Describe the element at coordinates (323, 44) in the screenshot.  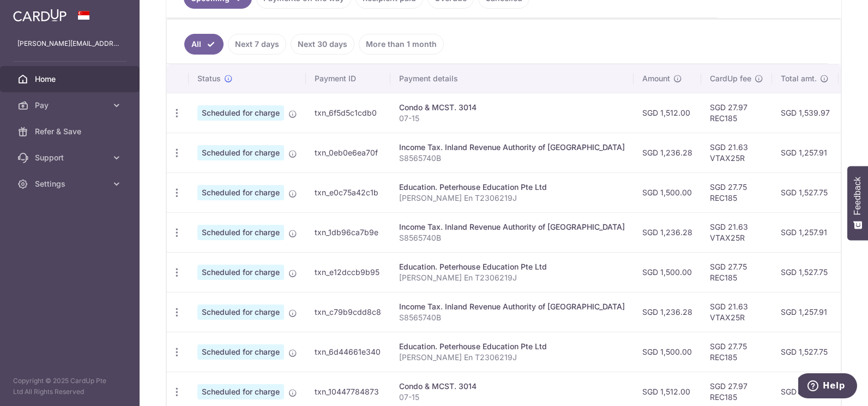
I see `a: Next 30 days` at that location.